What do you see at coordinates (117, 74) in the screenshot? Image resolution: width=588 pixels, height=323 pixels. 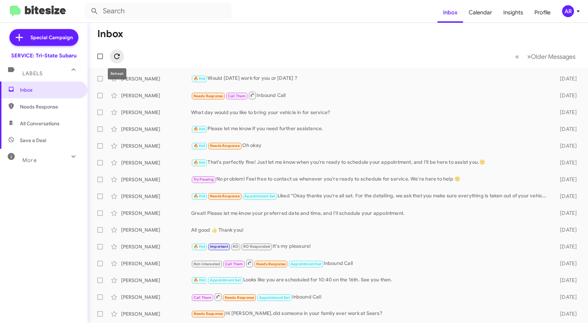 I see `div: Refresh` at bounding box center [117, 74].